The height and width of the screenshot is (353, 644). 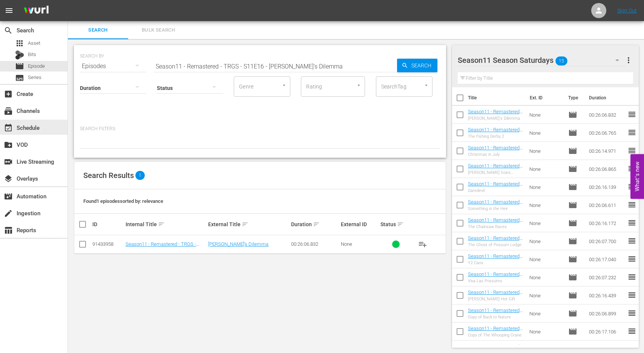 What do you see at coordinates (98, 30) in the screenshot?
I see `span: Search` at bounding box center [98, 30].